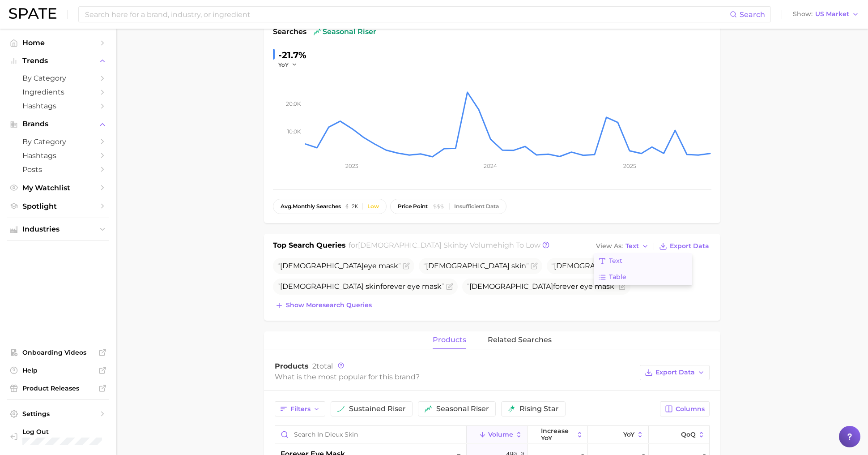  Describe the element at coordinates (58, 413) in the screenshot. I see `span: Settings` at that location.